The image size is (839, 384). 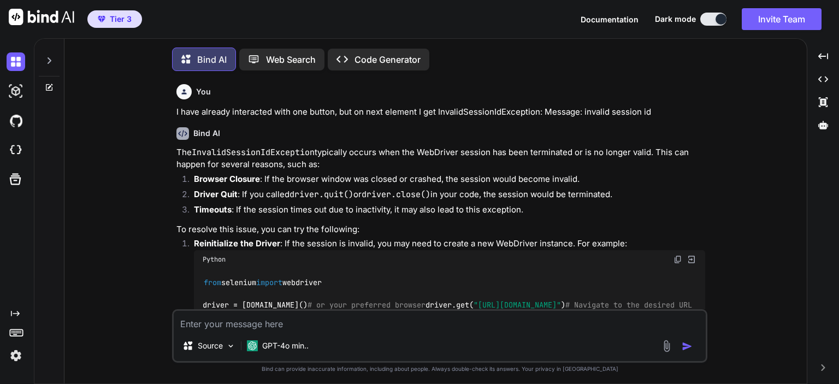 What do you see at coordinates (449, 244) in the screenshot?
I see `p: : If the session is invalid, you may need to create a new WebDriver instance. For example:` at bounding box center [449, 244].